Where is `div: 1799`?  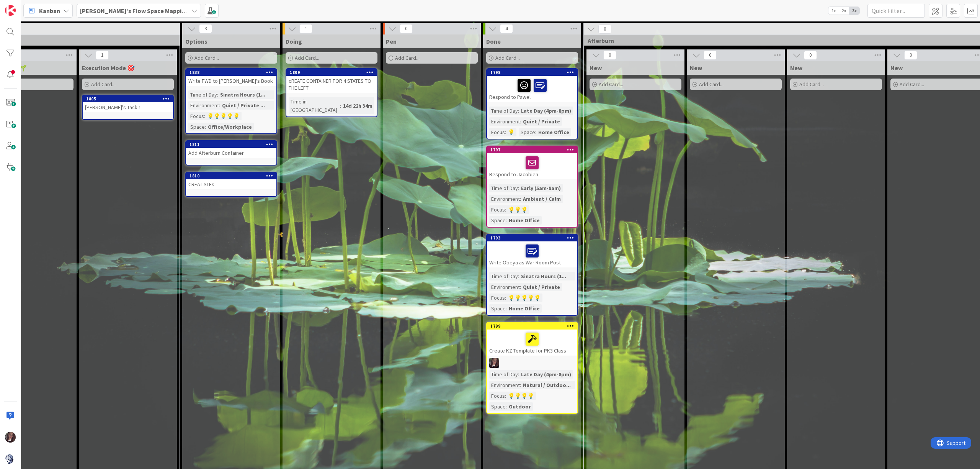 div: 1799 is located at coordinates (532, 326).